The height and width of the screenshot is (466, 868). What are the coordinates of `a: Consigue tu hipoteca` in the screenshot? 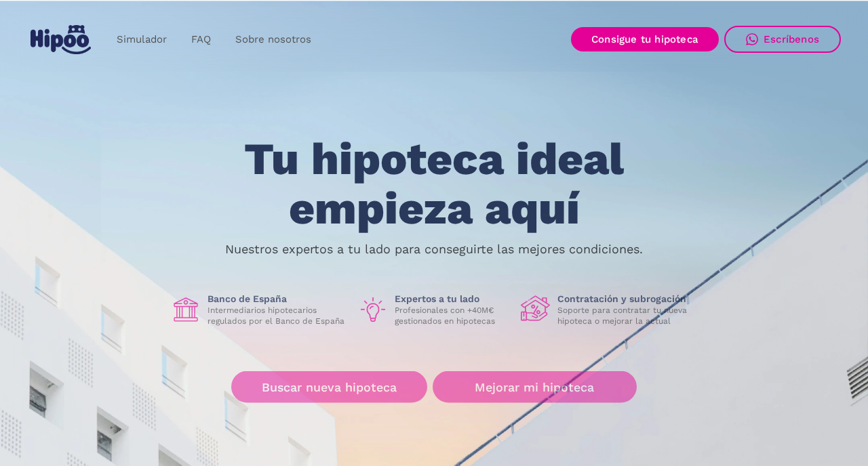 It's located at (645, 39).